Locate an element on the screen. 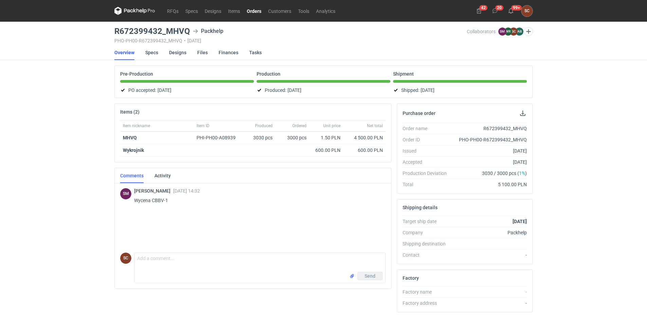 This screenshot has width=647, height=316. button: Send is located at coordinates (370, 276).